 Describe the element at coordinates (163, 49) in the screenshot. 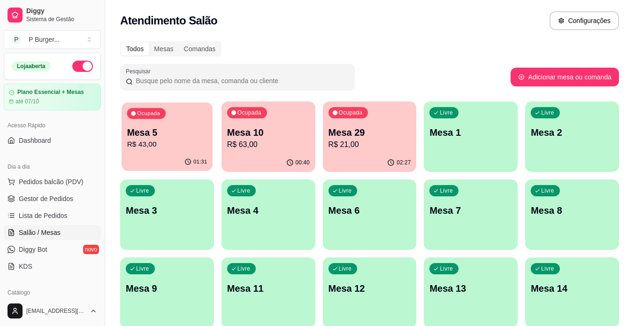

I see `div: Mesas` at that location.